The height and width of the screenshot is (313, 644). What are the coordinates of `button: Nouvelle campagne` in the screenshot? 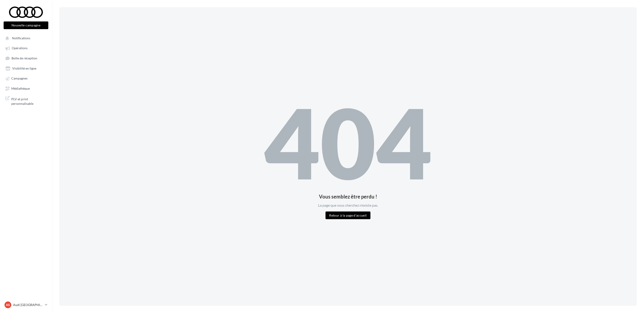 It's located at (26, 25).